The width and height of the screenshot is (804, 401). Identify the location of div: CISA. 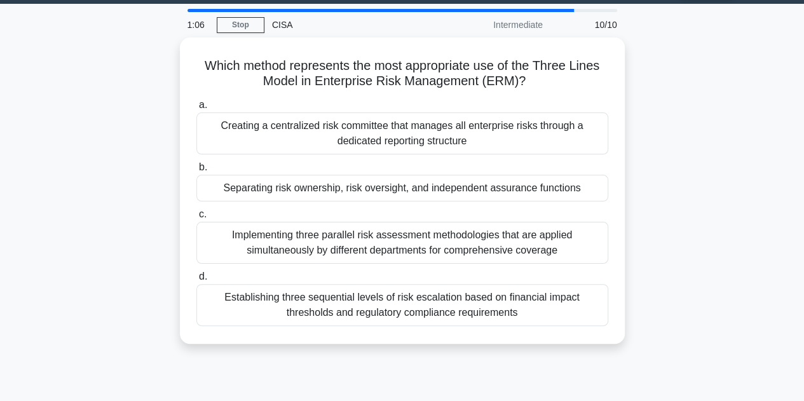
(351, 25).